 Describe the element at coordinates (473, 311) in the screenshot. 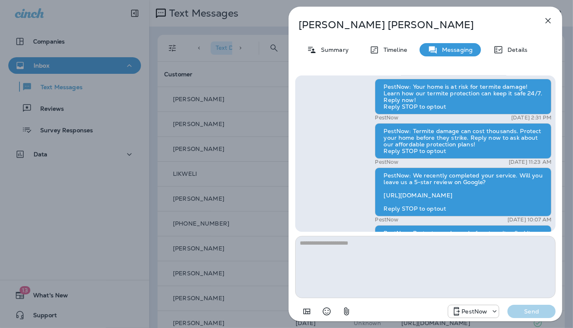

I see `div: +1 (703) 691-5149` at that location.